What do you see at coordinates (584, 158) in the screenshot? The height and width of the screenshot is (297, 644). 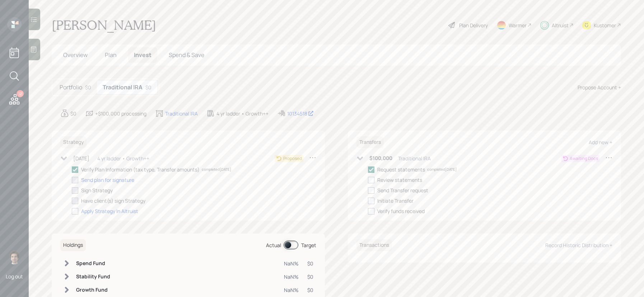 I see `div: Awaiting Docs` at bounding box center [584, 158].